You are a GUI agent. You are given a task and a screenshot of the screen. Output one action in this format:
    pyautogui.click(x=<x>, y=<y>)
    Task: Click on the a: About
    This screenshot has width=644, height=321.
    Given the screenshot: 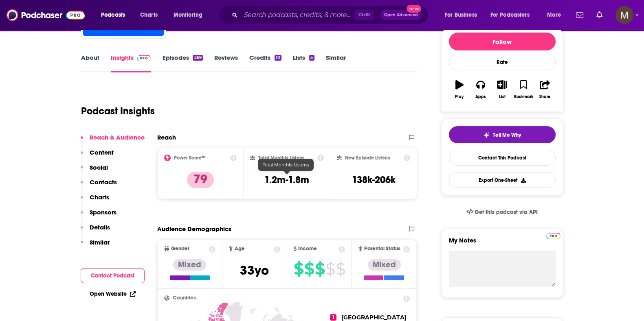 What is the action you would take?
    pyautogui.click(x=90, y=63)
    